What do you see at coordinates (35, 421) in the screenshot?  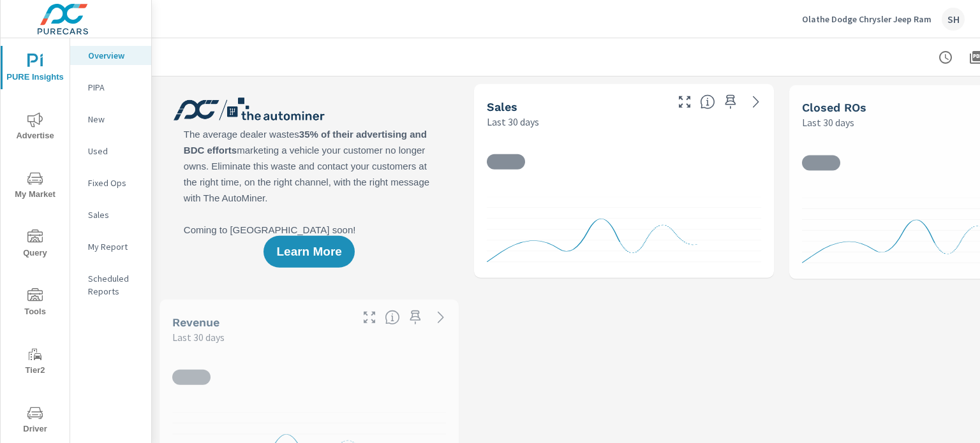 I see `span: Driver` at bounding box center [35, 421].